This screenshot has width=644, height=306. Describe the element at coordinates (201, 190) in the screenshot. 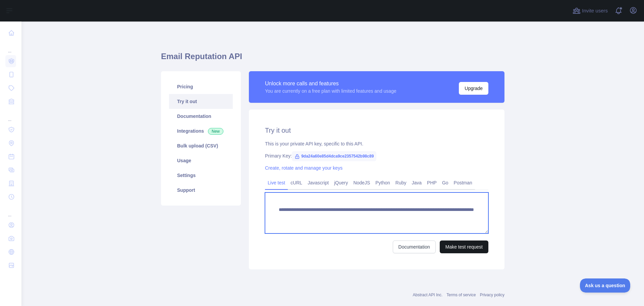

I see `a: Support` at that location.